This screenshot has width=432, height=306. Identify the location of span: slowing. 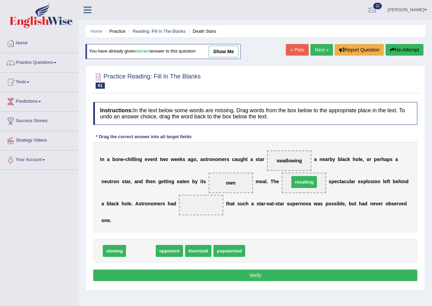
(114, 251).